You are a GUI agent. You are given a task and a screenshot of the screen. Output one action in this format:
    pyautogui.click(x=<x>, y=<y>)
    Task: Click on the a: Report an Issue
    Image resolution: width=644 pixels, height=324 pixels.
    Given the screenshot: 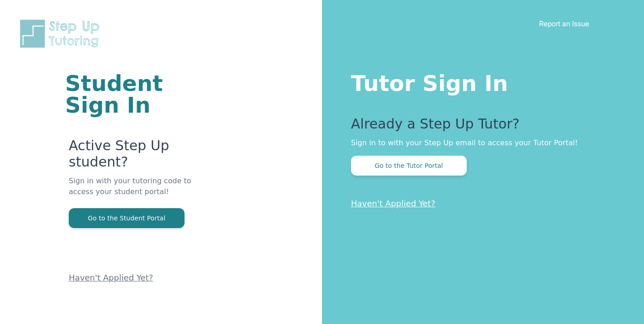 What is the action you would take?
    pyautogui.click(x=564, y=24)
    